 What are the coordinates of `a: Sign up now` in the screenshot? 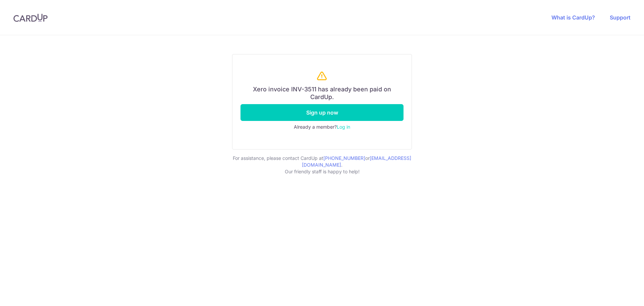 It's located at (322, 112).